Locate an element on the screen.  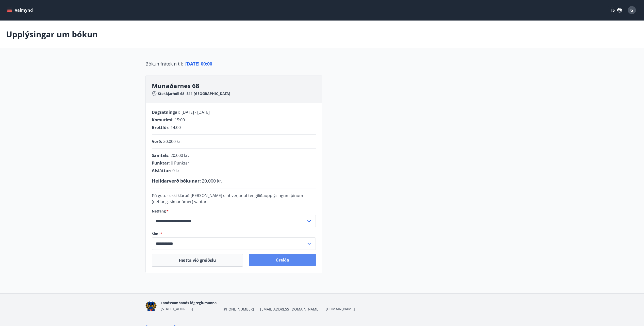
span: Afsláttur : is located at coordinates (162, 171).